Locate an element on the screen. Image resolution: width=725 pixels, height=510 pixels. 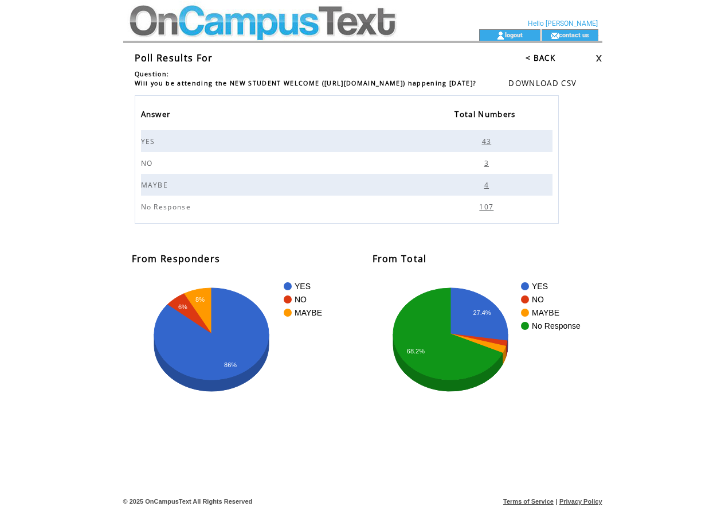
span: Question: is located at coordinates (152, 74).